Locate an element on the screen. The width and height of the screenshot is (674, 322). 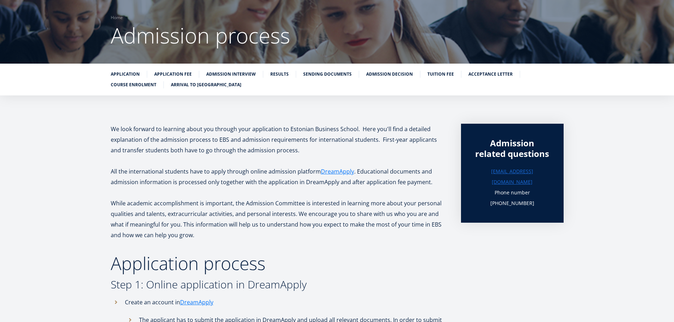
a: Sending documents is located at coordinates (327, 74).